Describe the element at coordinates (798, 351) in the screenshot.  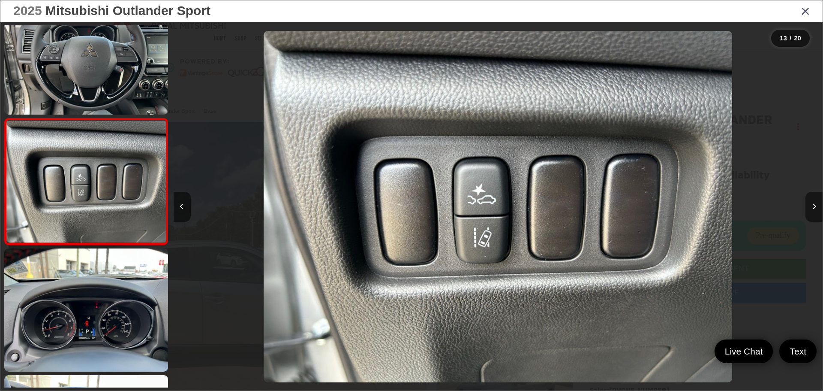
I see `a: Text` at that location.